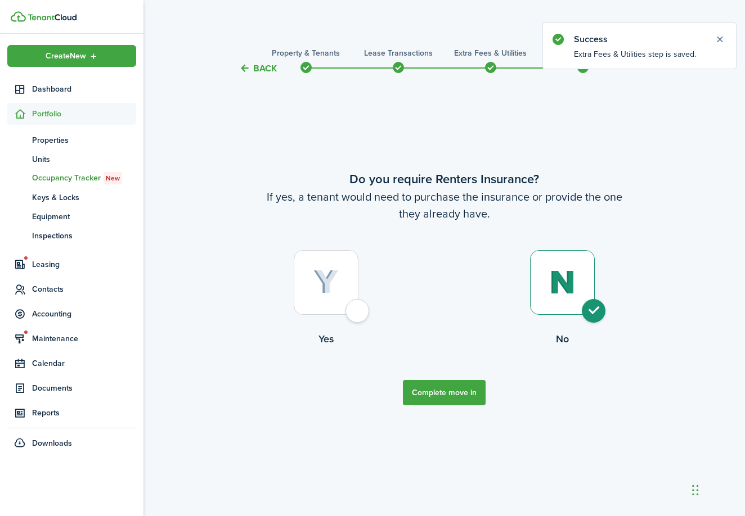 This screenshot has width=745, height=516. I want to click on span: Dashboard, so click(84, 89).